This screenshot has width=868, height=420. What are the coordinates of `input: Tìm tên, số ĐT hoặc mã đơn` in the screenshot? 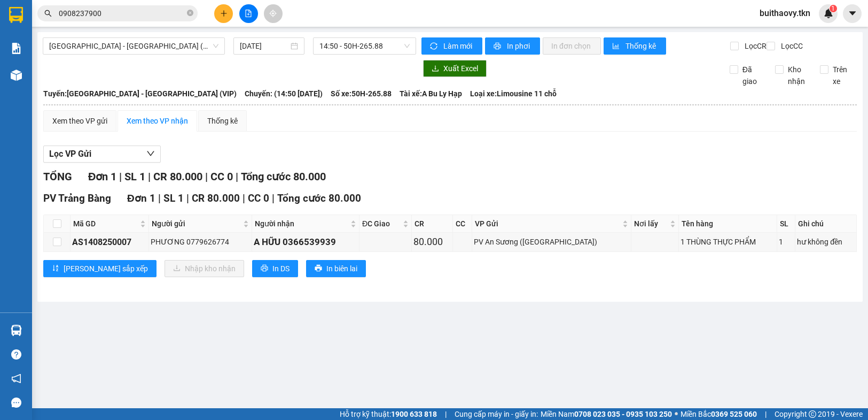 It's located at (122, 14).